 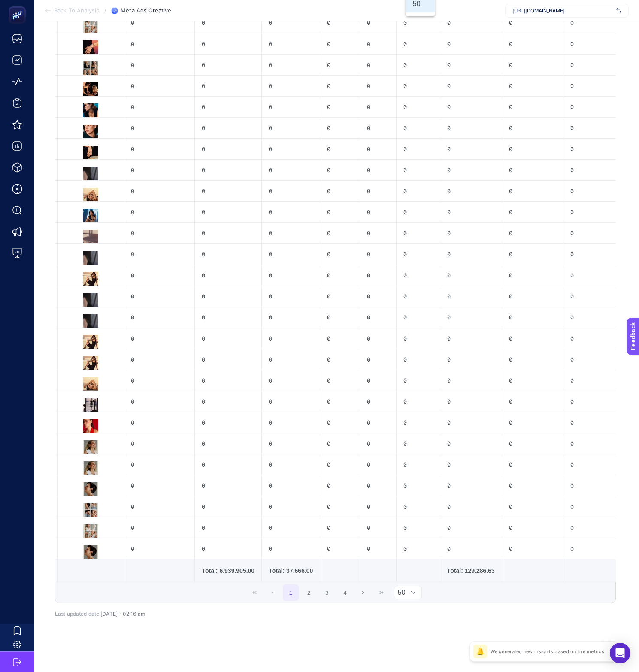 What do you see at coordinates (363, 593) in the screenshot?
I see `button: Next Page` at bounding box center [363, 593].